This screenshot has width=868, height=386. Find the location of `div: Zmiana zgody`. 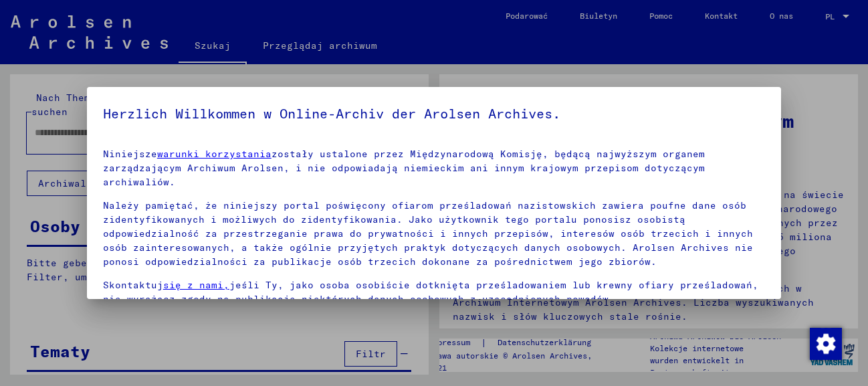

div: Zmiana zgody is located at coordinates (825, 343).